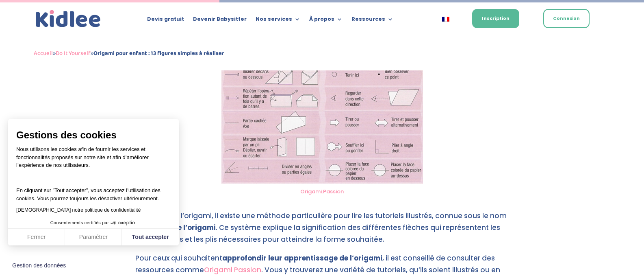 Image resolution: width=644 pixels, height=278 pixels. What do you see at coordinates (322, 231) in the screenshot?
I see `p: Dans l’art de l’origami, il existe une méthode particulière pour lire les tutoriels illustrés, co...` at bounding box center [322, 231].